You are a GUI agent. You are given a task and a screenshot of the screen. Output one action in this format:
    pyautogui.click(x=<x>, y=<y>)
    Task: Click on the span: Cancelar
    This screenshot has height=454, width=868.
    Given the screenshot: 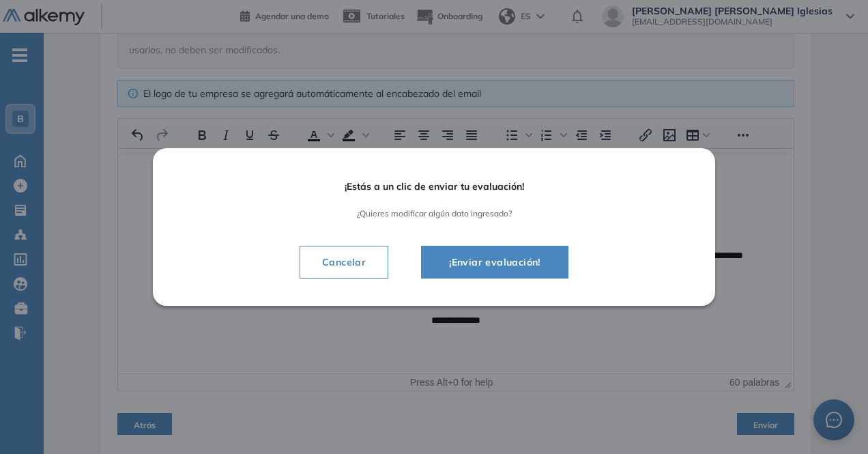 What is the action you would take?
    pyautogui.click(x=344, y=262)
    